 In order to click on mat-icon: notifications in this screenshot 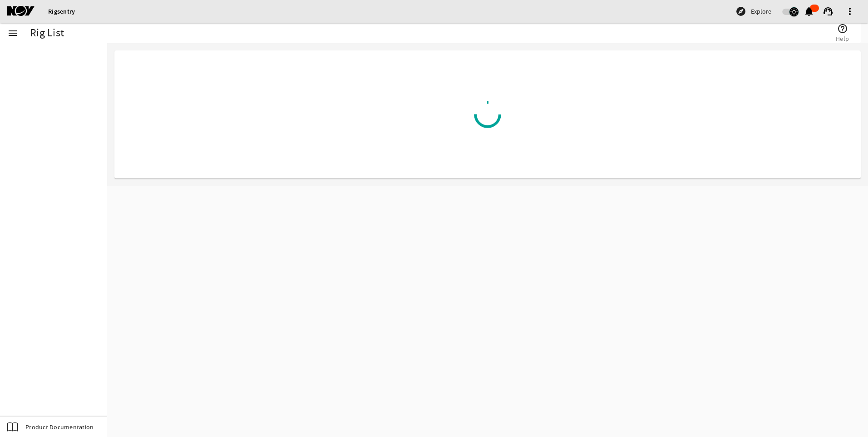, I will do `click(809, 12)`.